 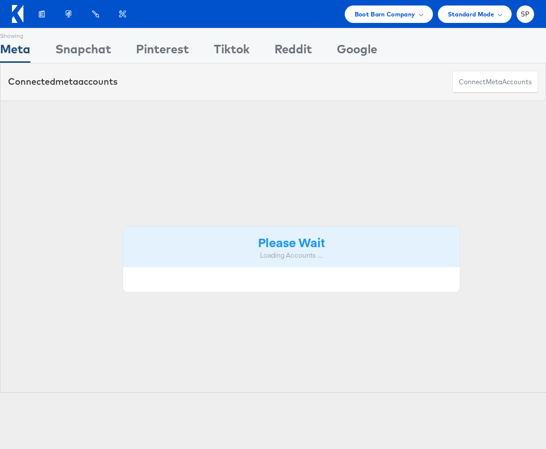 What do you see at coordinates (385, 14) in the screenshot?
I see `span: Boot Barn Company` at bounding box center [385, 14].